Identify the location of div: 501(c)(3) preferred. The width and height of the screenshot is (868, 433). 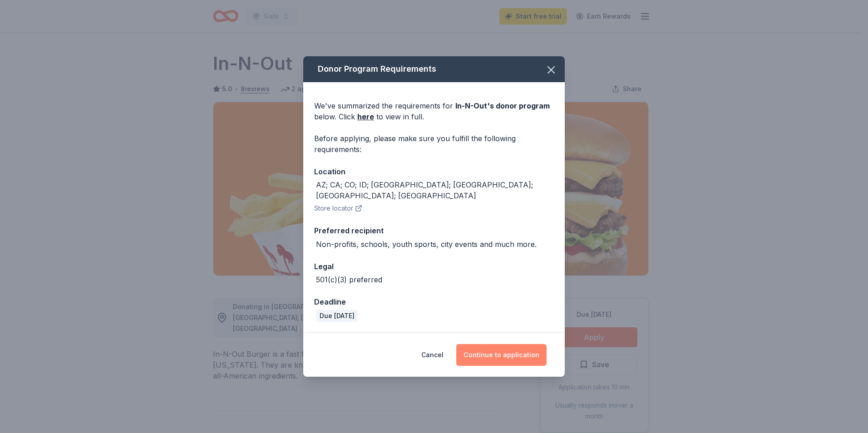
(349, 280).